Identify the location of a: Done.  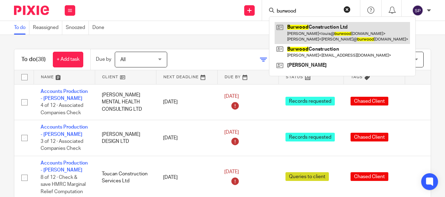
(100, 28).